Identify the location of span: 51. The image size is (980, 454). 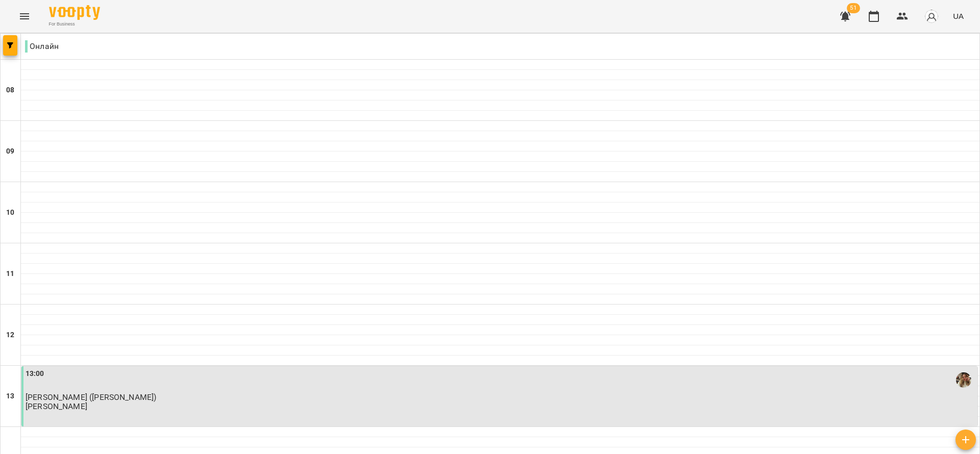
(854, 8).